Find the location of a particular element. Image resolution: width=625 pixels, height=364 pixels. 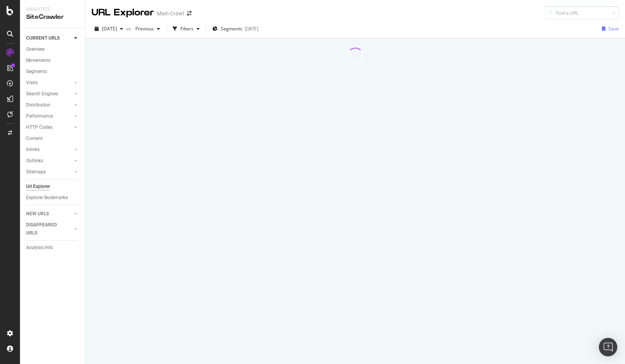

a: Sitemaps is located at coordinates (49, 172).